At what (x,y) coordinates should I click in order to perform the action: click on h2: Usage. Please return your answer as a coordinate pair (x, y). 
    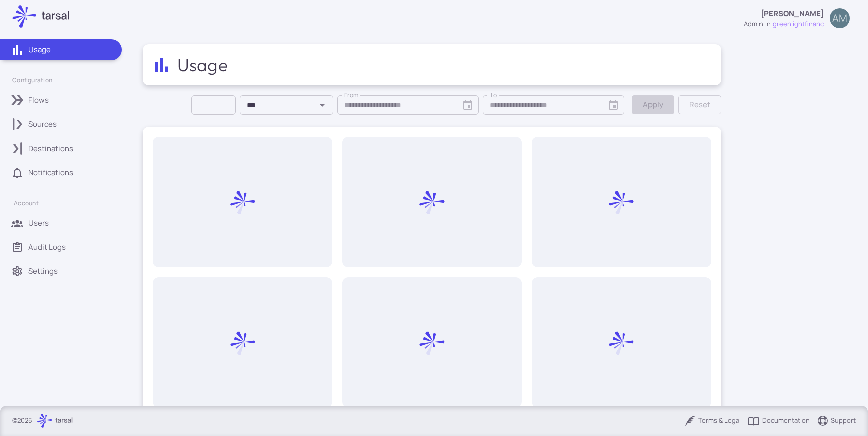
    Looking at the image, I should click on (204, 65).